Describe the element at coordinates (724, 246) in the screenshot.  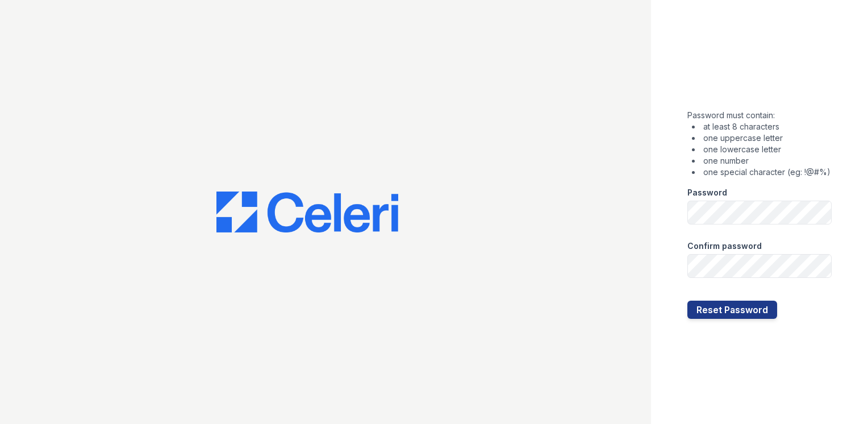
I see `label: Confirm password` at that location.